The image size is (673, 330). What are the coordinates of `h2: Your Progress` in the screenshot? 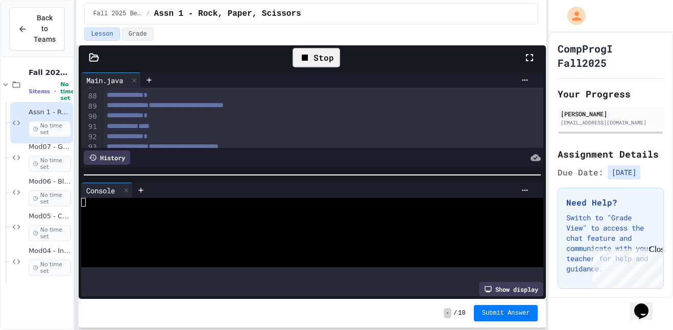 It's located at (610, 94).